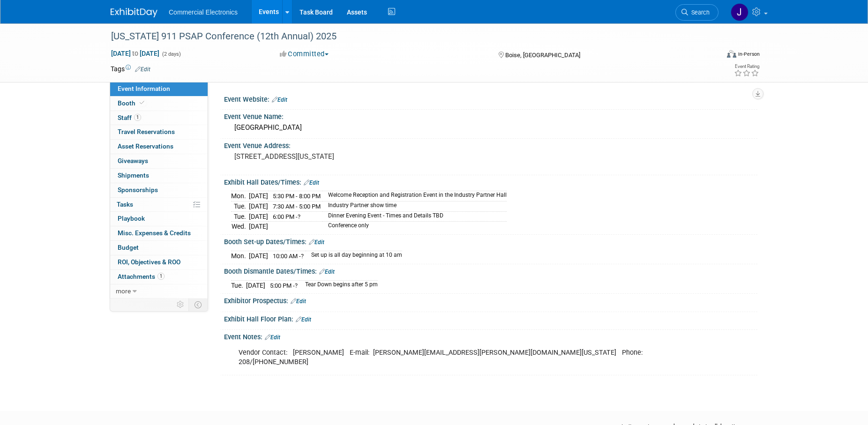  What do you see at coordinates (145, 147) in the screenshot?
I see `span: Asset Reservations` at bounding box center [145, 147].